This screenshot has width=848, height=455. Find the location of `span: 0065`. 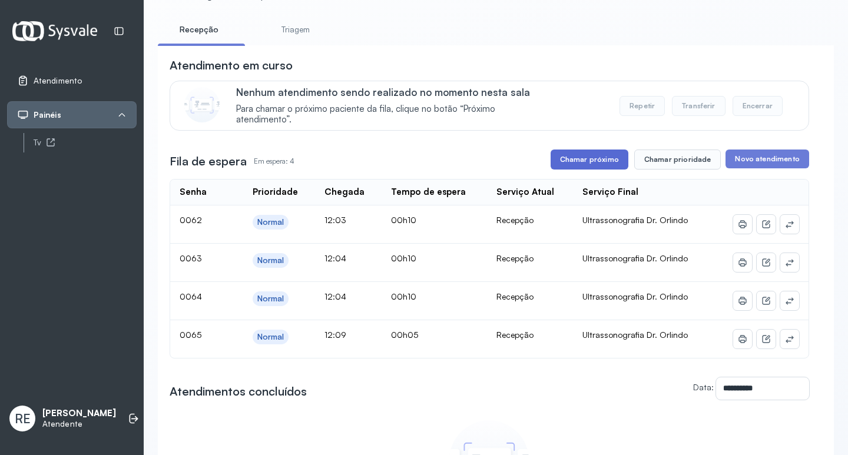

span: 0065 is located at coordinates (190, 335).